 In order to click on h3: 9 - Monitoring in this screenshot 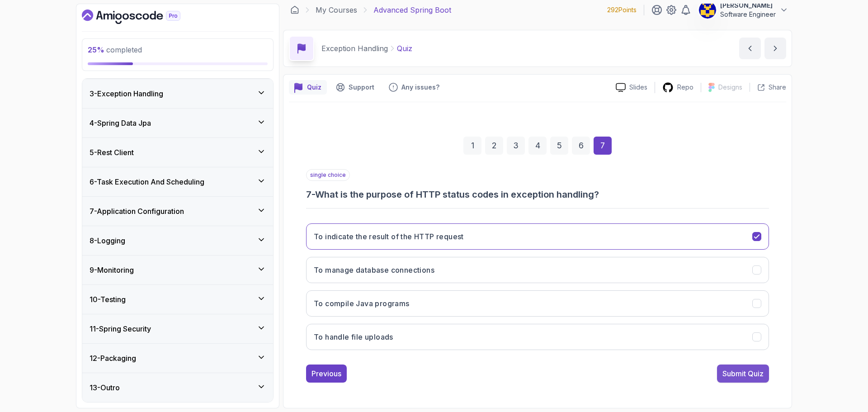, I will do `click(112, 270)`.